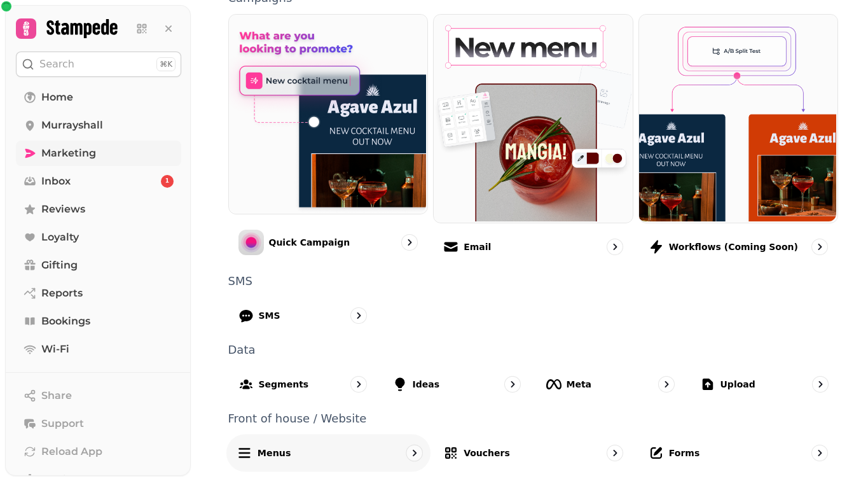  I want to click on img: Workflows (coming soon), so click(737, 117).